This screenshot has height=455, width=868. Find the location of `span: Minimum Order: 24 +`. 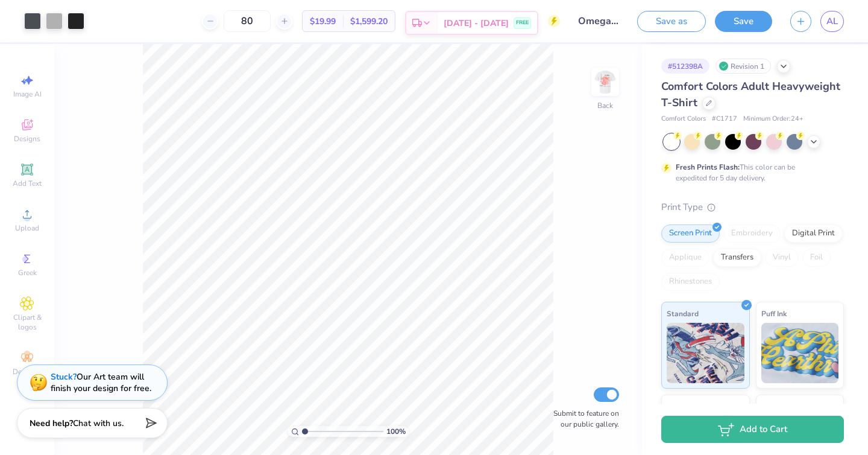

span: Minimum Order: 24 + is located at coordinates (773, 119).